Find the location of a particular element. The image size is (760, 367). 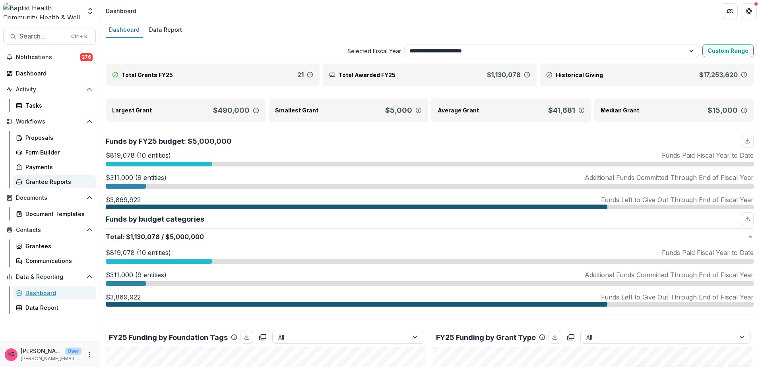

nav: breadcrumb is located at coordinates (121, 11).